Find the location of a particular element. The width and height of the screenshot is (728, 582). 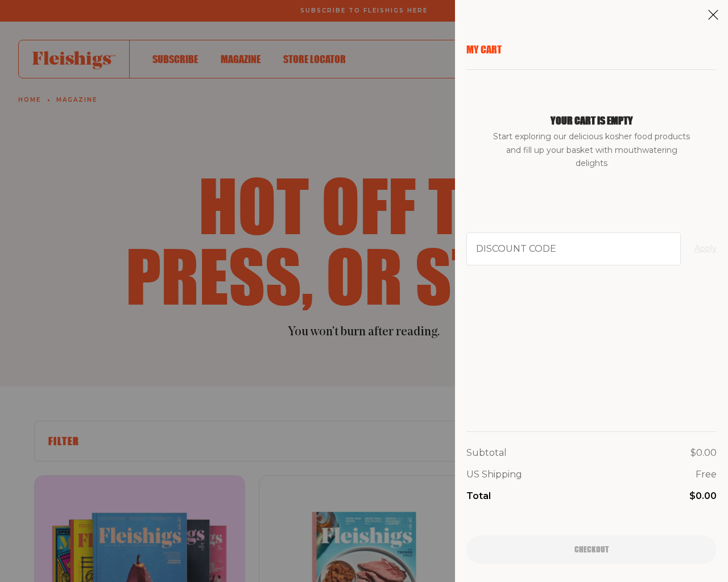

p: Subtotal is located at coordinates (486, 453).